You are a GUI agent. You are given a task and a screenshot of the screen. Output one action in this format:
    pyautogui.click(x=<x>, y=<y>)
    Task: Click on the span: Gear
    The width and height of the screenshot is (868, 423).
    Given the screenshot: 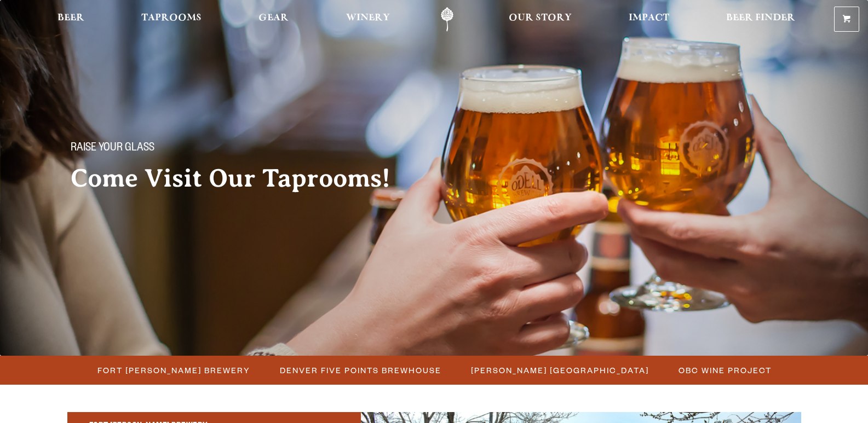 What is the action you would take?
    pyautogui.click(x=273, y=18)
    